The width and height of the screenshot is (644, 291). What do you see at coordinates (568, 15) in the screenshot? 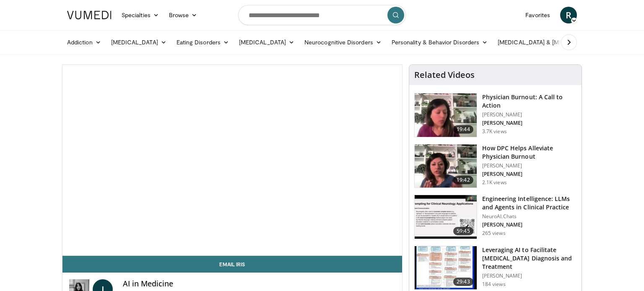
I see `a: R` at bounding box center [568, 15].